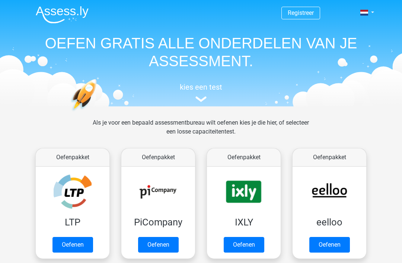 The height and width of the screenshot is (263, 402). What do you see at coordinates (201, 52) in the screenshot?
I see `h1: OEFEN GRATIS ALLE ONDERDELEN VAN JE ASSESSMENT.` at bounding box center [201, 52].